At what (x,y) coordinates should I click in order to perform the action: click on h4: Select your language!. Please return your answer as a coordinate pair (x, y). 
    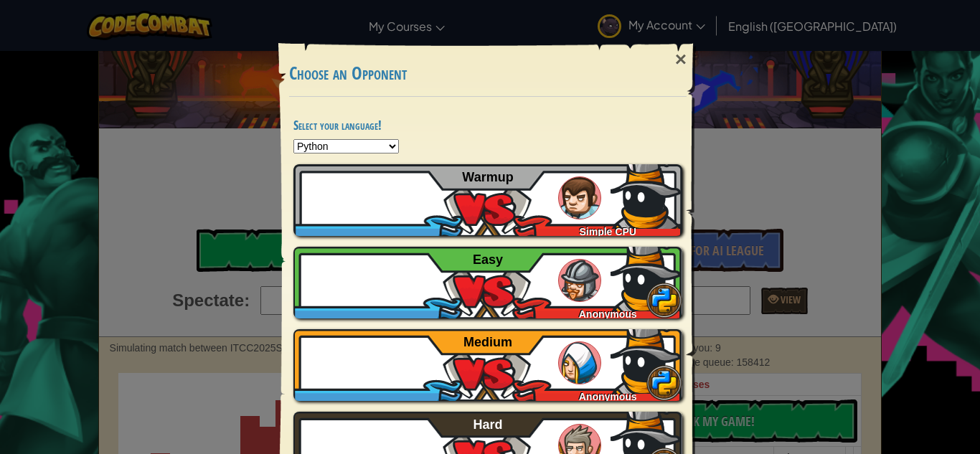
    Looking at the image, I should click on (488, 125).